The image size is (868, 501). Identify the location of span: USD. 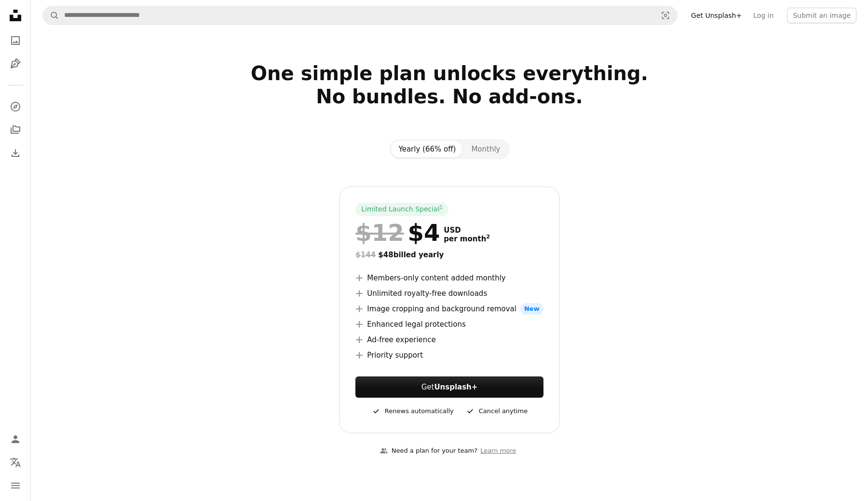
(467, 230).